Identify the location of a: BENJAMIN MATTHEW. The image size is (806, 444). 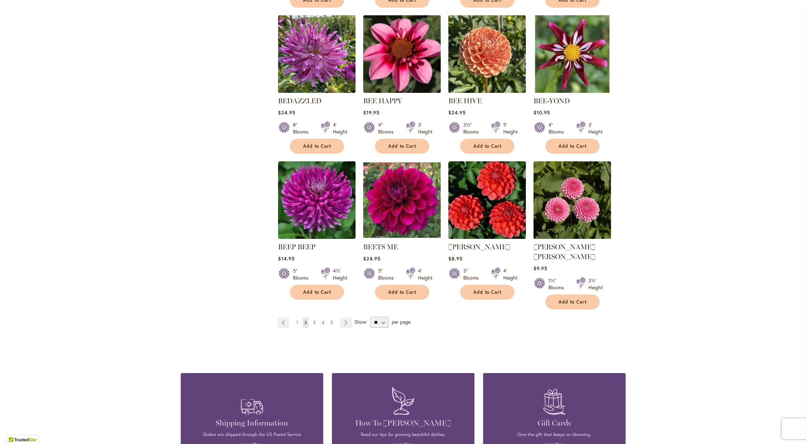
(487, 237).